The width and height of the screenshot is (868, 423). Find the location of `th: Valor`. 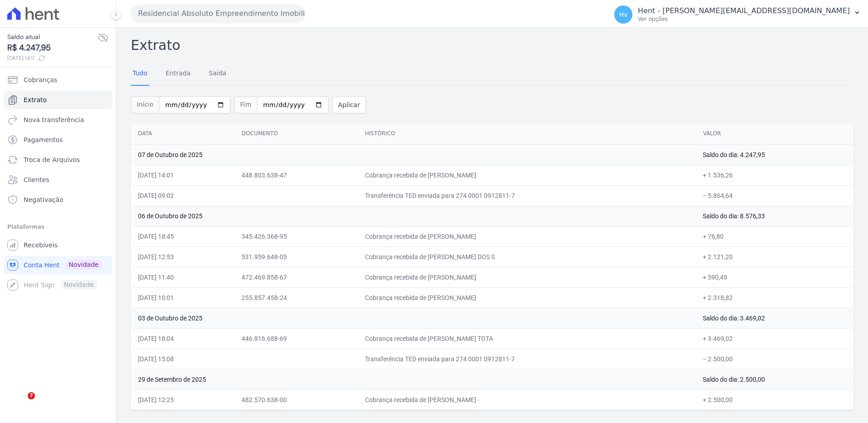

th: Valor is located at coordinates (775, 133).